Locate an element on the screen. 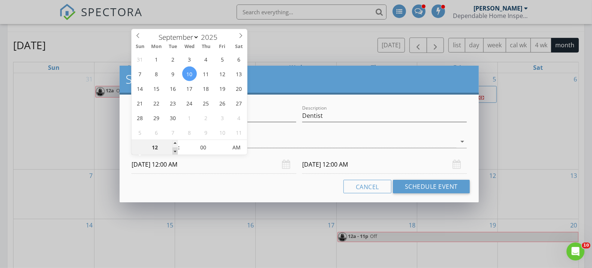 Image resolution: width=592 pixels, height=268 pixels. span: Click to toggle is located at coordinates (236, 147).